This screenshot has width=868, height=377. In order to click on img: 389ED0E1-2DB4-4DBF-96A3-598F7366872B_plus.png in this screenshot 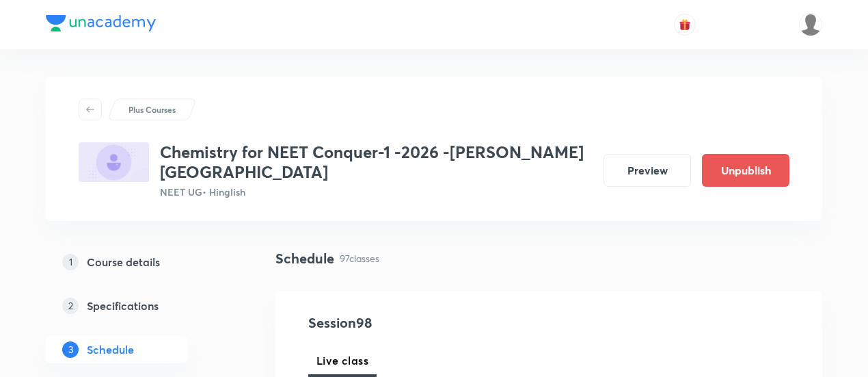, I will do `click(113, 162)`.